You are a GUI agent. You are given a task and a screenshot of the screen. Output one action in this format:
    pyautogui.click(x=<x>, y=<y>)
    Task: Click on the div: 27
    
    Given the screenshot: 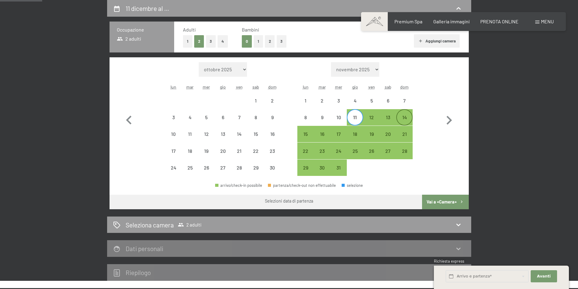 What is the action you would take?
    pyautogui.click(x=223, y=173)
    